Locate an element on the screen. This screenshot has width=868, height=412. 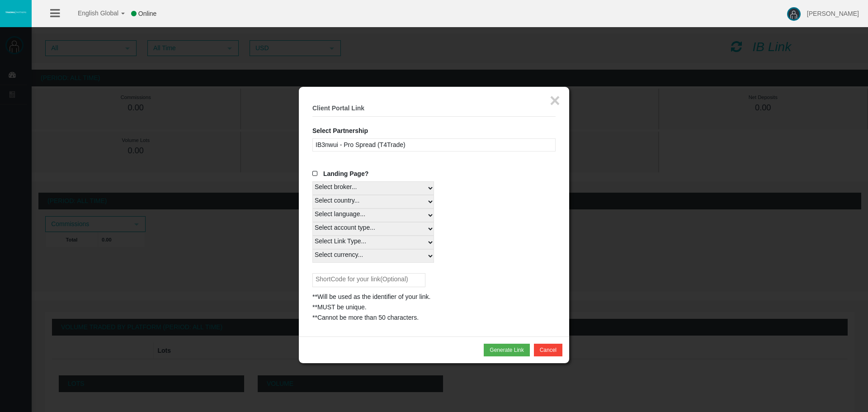
label: Select Partnership is located at coordinates (340, 130).